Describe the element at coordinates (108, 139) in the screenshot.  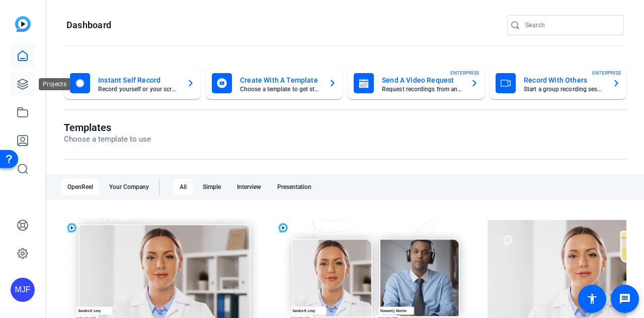
I see `p: Choose a template to use` at that location.